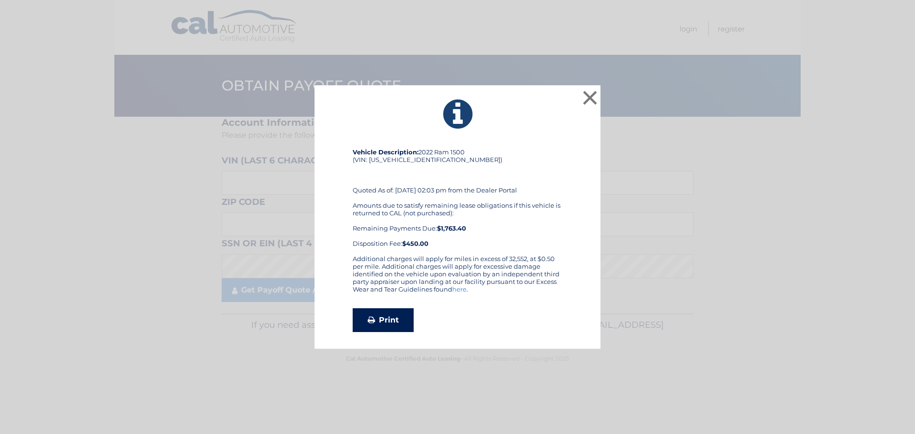 The image size is (915, 434). Describe the element at coordinates (458, 225) in the screenshot. I see `div: Amounts due to satisfy remaining lease obligations if this vehicle is returned to CAL (not purcha...` at that location.